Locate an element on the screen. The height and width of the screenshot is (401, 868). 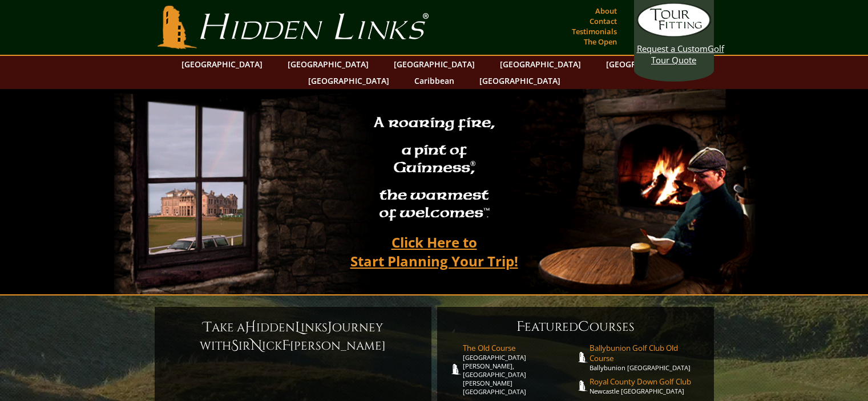
span: T is located at coordinates (207, 328).